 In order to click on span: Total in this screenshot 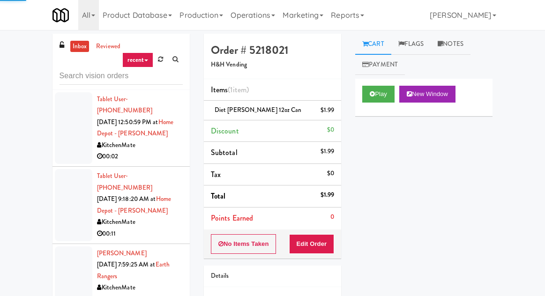, I will do `click(218, 196)`.